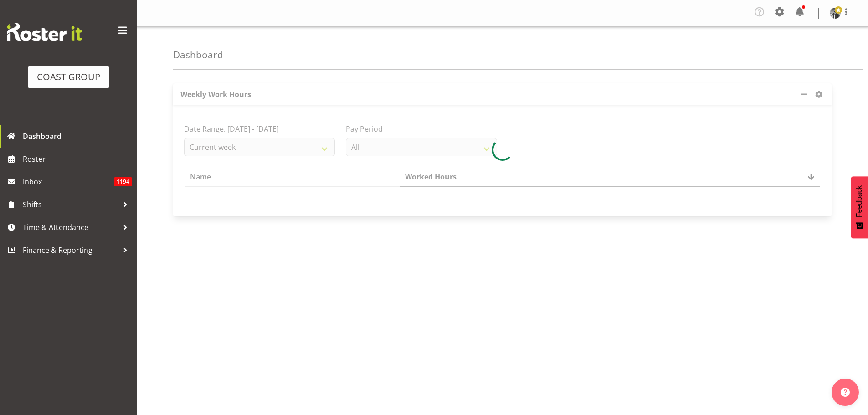 Image resolution: width=868 pixels, height=415 pixels. What do you see at coordinates (78, 159) in the screenshot?
I see `span: Roster` at bounding box center [78, 159].